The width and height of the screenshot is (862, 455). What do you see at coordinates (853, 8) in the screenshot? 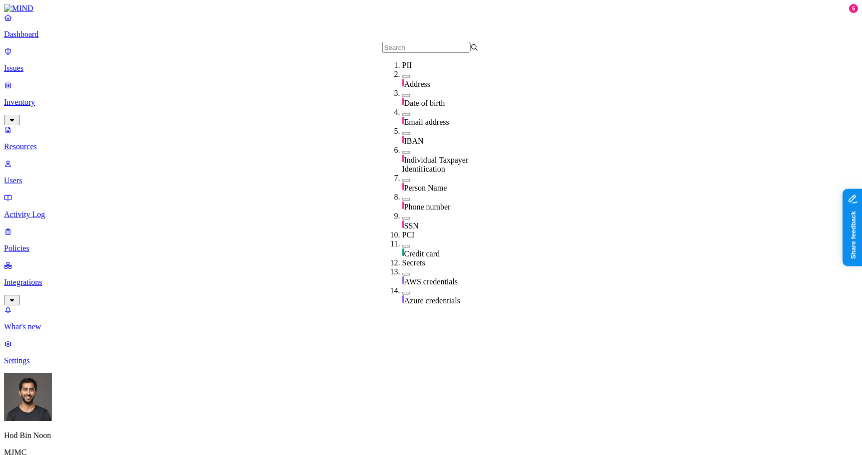
I see `div: 5` at bounding box center [853, 8].